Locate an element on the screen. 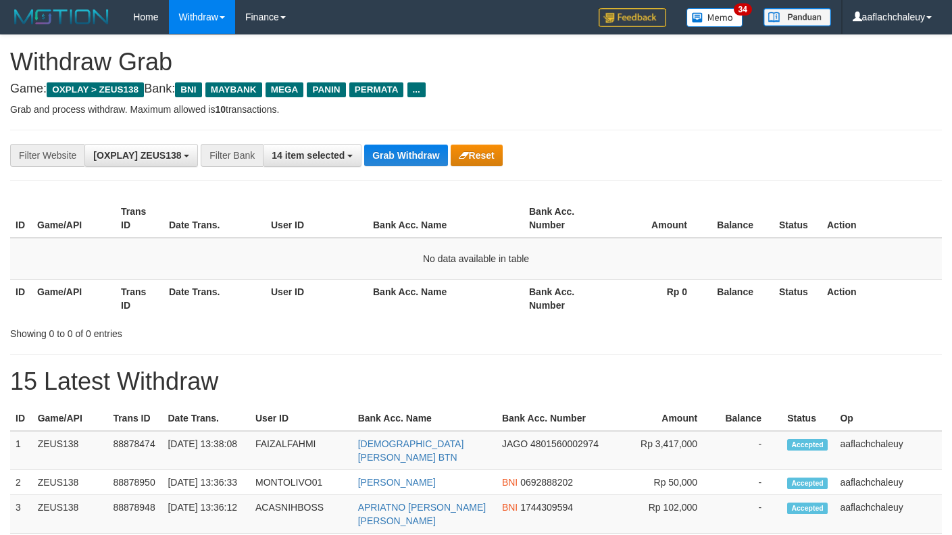  h1: Withdraw Grab is located at coordinates (475, 62).